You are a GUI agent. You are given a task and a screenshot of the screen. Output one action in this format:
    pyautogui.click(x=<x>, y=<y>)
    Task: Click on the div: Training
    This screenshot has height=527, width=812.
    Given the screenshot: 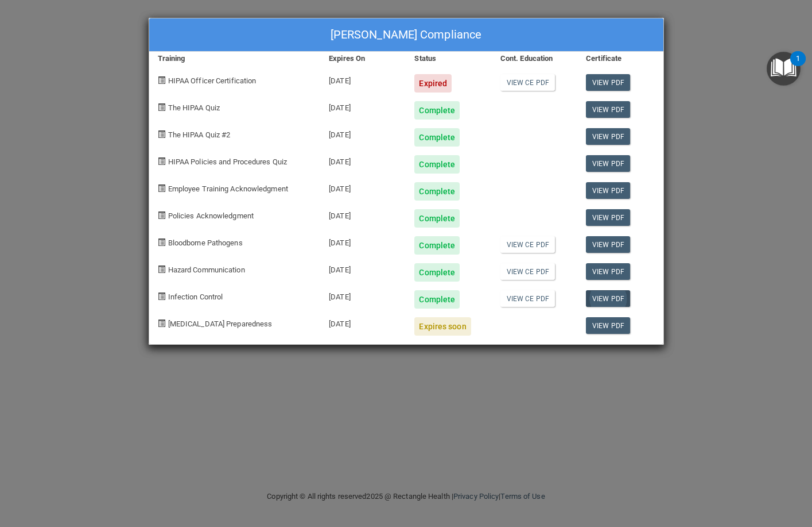 What is the action you would take?
    pyautogui.click(x=235, y=59)
    